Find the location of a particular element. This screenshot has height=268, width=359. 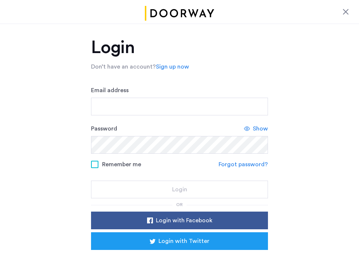

span: Login is located at coordinates (180, 190).